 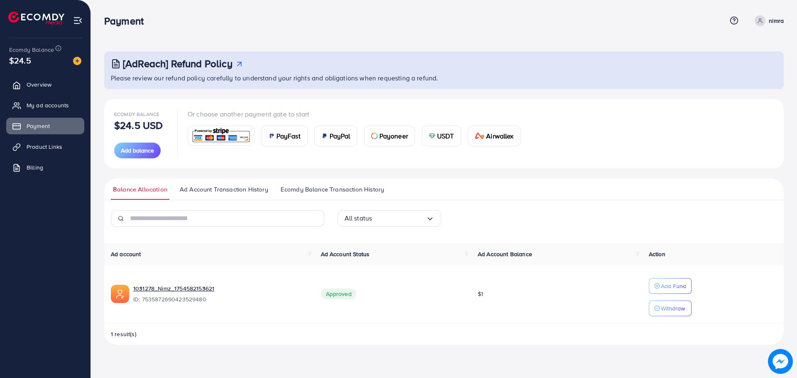 What do you see at coordinates (288, 136) in the screenshot?
I see `span: PayFast` at bounding box center [288, 136].